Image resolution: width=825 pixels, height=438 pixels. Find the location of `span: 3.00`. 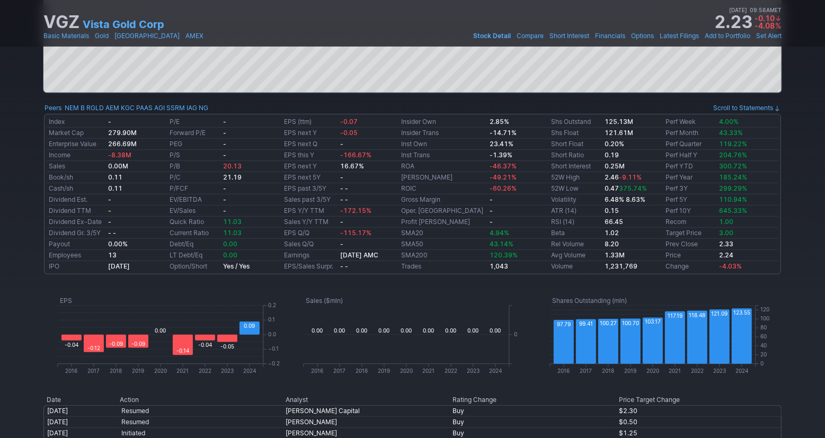

span: 3.00 is located at coordinates (725, 232).